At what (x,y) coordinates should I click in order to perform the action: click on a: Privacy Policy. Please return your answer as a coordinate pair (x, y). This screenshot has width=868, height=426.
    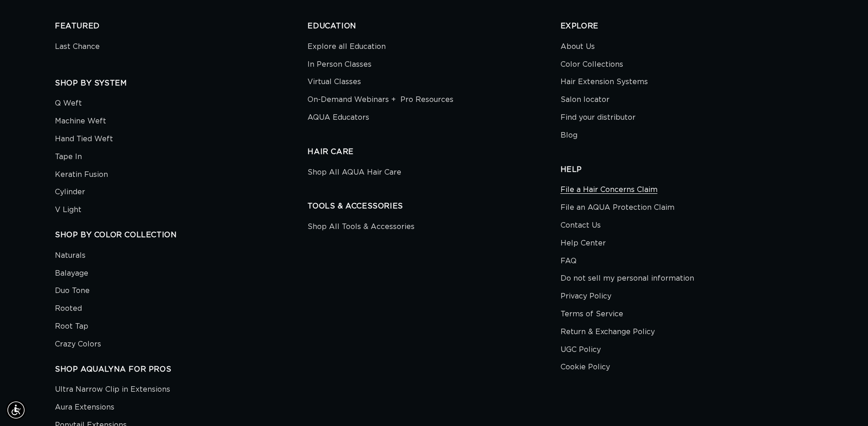
    Looking at the image, I should click on (586, 296).